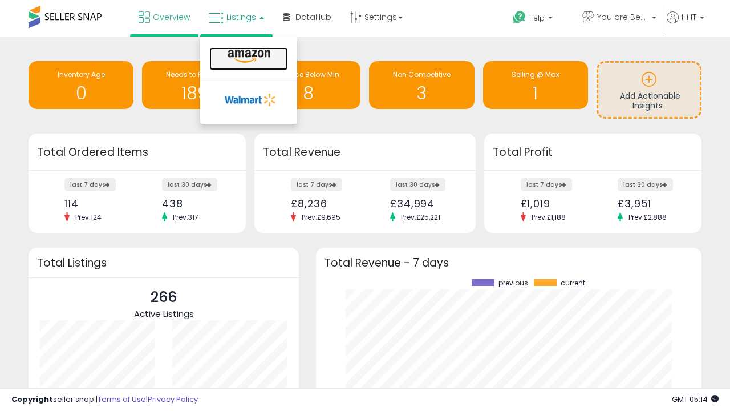  I want to click on span: Overview, so click(171, 17).